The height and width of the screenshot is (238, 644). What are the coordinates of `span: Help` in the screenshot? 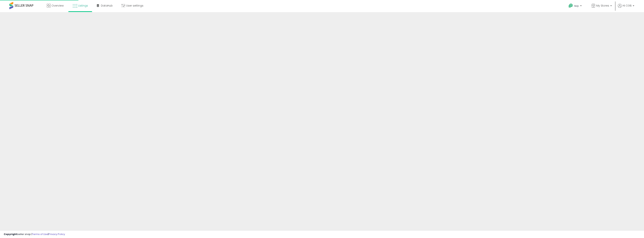 It's located at (576, 6).